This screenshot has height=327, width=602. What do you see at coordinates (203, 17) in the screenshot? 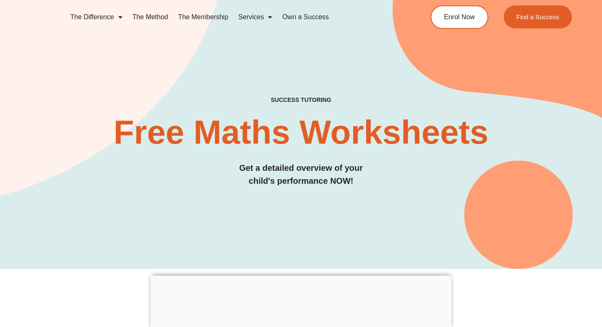
I see `a: The Membership` at bounding box center [203, 17].